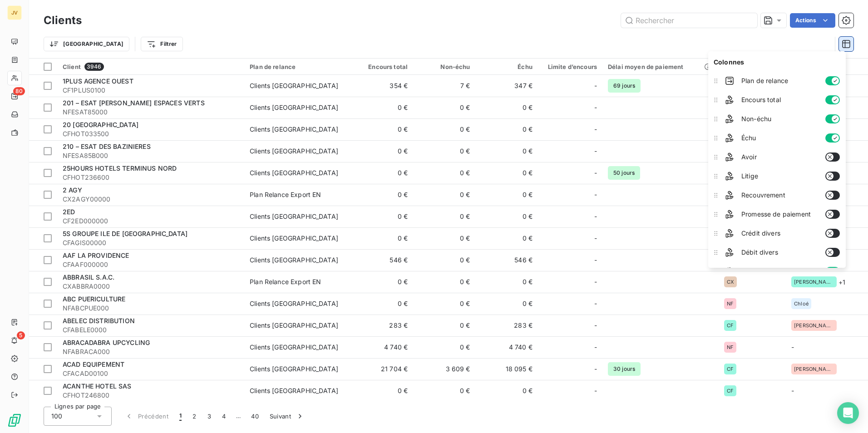 This screenshot has width=868, height=433. I want to click on li: Avoir, so click(777, 157).